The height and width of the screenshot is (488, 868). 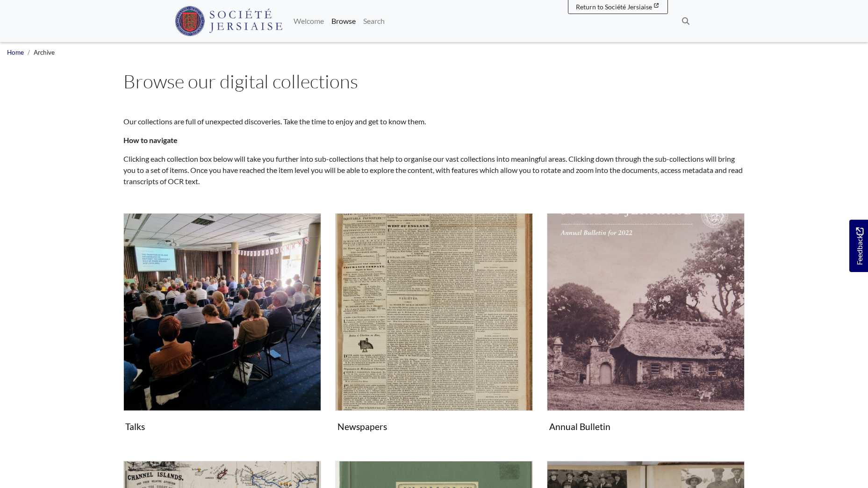 I want to click on a: Home, so click(x=16, y=53).